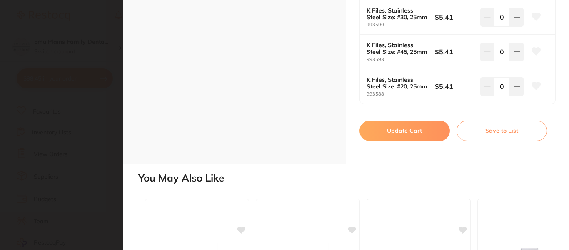  What do you see at coordinates (405, 130) in the screenshot?
I see `button: Update Cart` at bounding box center [405, 130].